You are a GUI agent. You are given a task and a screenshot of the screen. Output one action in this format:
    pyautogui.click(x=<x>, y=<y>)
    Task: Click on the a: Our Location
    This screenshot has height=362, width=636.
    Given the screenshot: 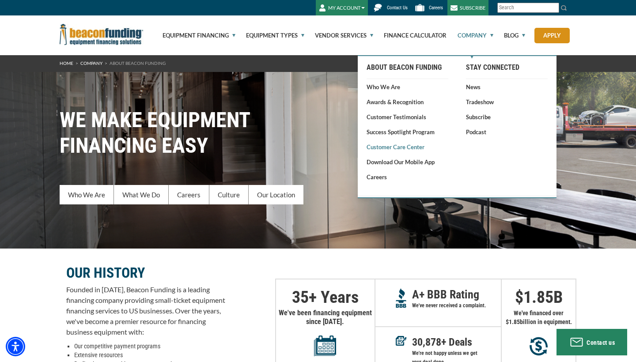 What is the action you would take?
    pyautogui.click(x=276, y=195)
    